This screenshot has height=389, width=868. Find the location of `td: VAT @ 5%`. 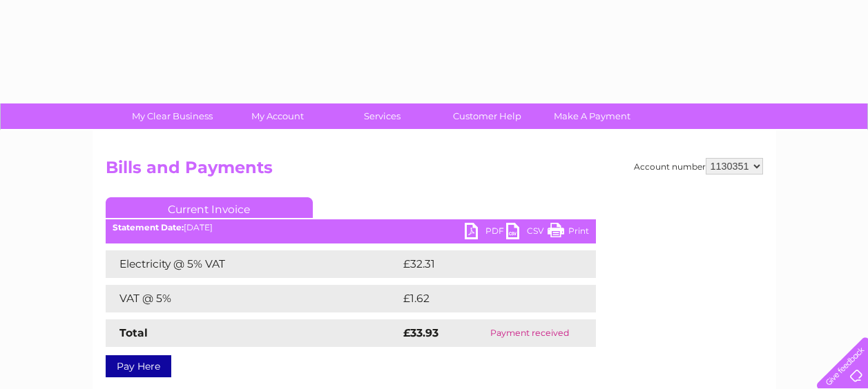

td: VAT @ 5% is located at coordinates (252, 298).